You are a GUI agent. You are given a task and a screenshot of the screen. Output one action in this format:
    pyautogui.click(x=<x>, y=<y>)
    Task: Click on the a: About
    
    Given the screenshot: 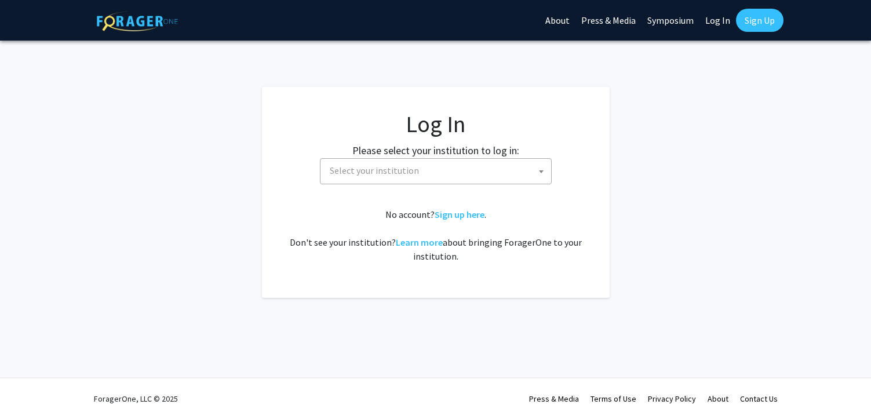 What is the action you would take?
    pyautogui.click(x=718, y=399)
    